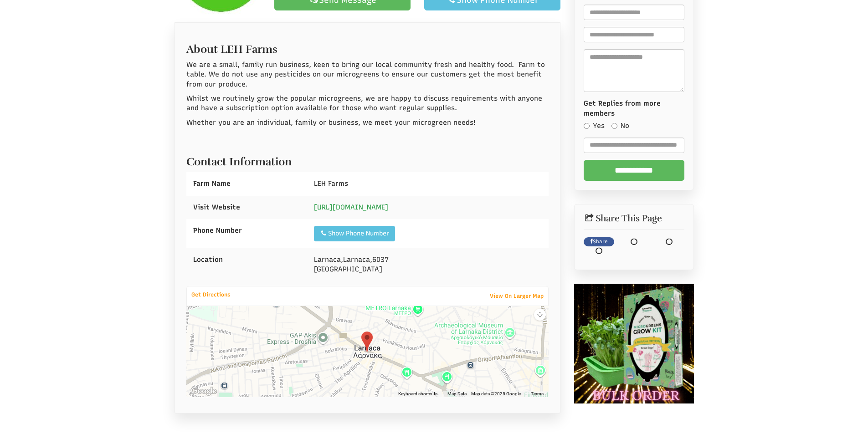 Image resolution: width=868 pixels, height=434 pixels. What do you see at coordinates (599, 241) in the screenshot?
I see `a: Share` at bounding box center [599, 241].